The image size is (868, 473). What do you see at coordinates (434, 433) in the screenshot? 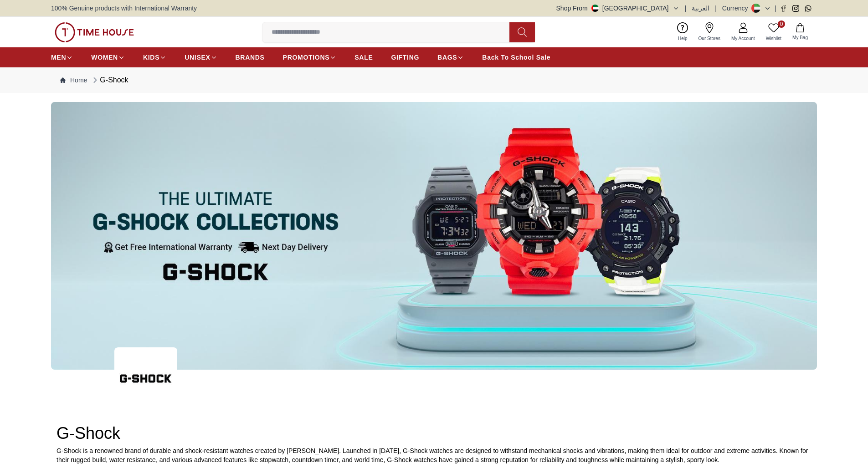
I see `h2: G-Shock` at bounding box center [434, 433].